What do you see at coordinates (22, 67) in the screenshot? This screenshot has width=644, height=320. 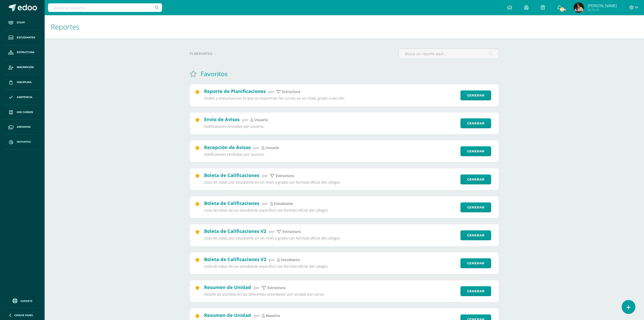 I see `a: Inscripción` at bounding box center [22, 67].